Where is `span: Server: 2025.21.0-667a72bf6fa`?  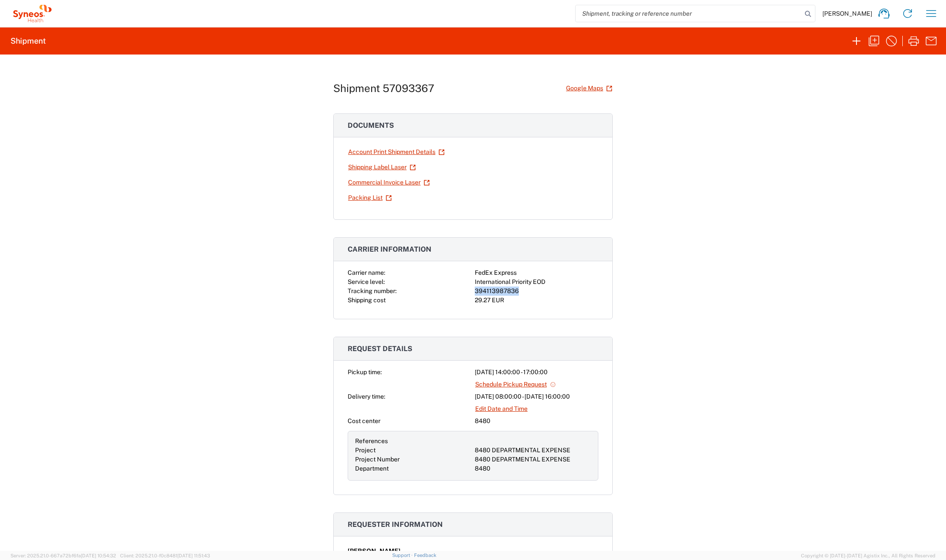 span: Server: 2025.21.0-667a72bf6fa is located at coordinates (63, 556).